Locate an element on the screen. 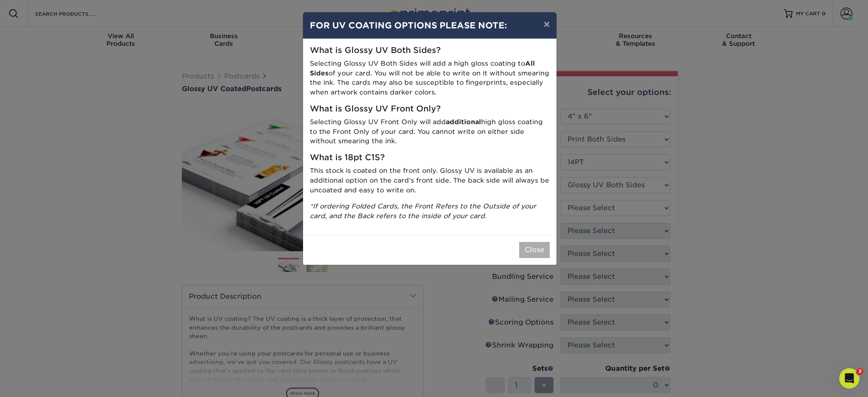 This screenshot has height=397, width=868. p: Selecting Glossy UV Front Only will add high gloss coating to the Front Only of your card. You ca... is located at coordinates (430, 132).